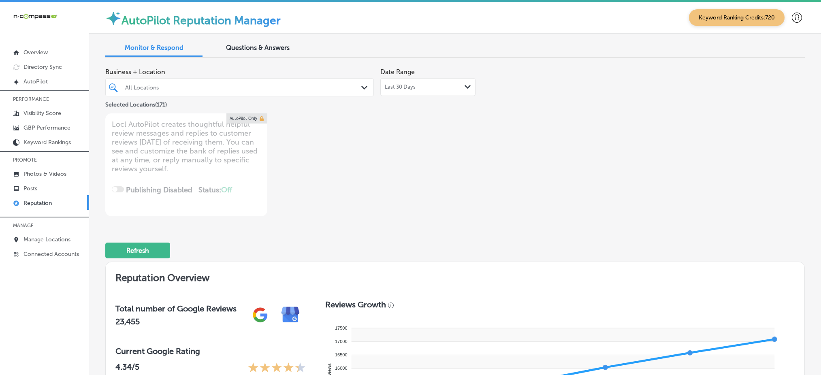 The height and width of the screenshot is (375, 821). I want to click on p: GBP Performance, so click(47, 128).